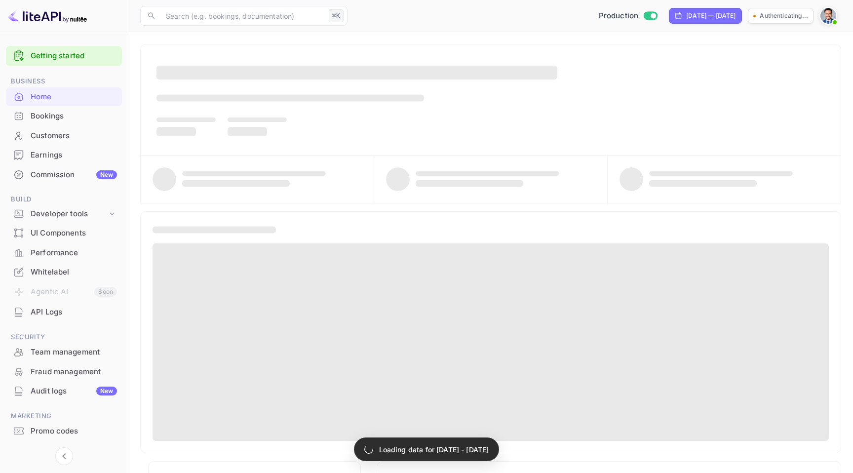  Describe the element at coordinates (784, 16) in the screenshot. I see `p: Authenticating...` at that location.